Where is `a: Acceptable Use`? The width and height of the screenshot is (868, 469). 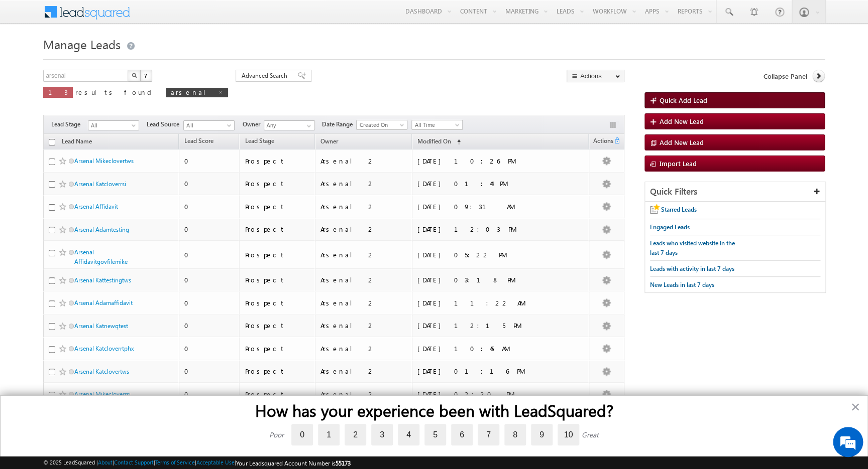 a: Acceptable Use is located at coordinates (215, 462).